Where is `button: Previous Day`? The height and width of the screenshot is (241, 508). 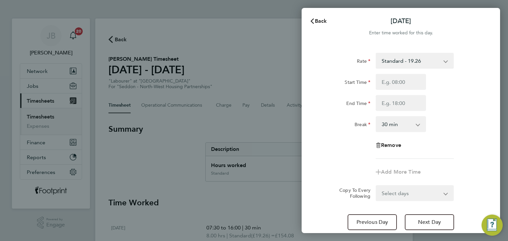 button: Previous Day is located at coordinates (372, 223).